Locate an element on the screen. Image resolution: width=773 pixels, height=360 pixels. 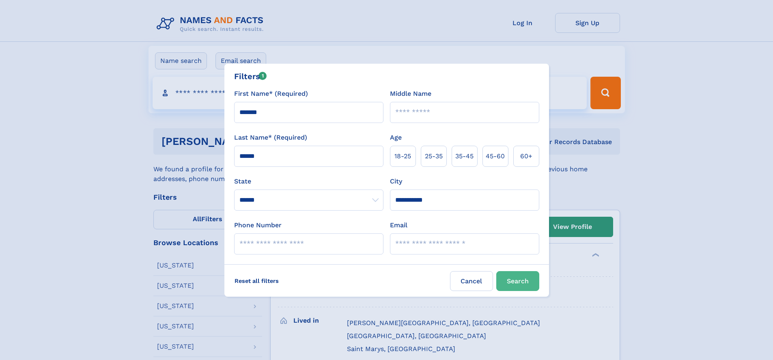
label: Middle Name is located at coordinates (411, 94).